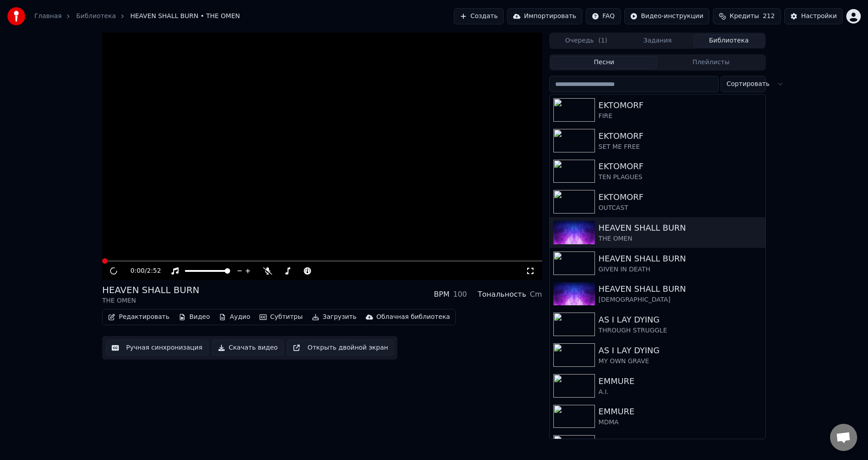  Describe the element at coordinates (680, 422) in the screenshot. I see `div: MDMA` at that location.